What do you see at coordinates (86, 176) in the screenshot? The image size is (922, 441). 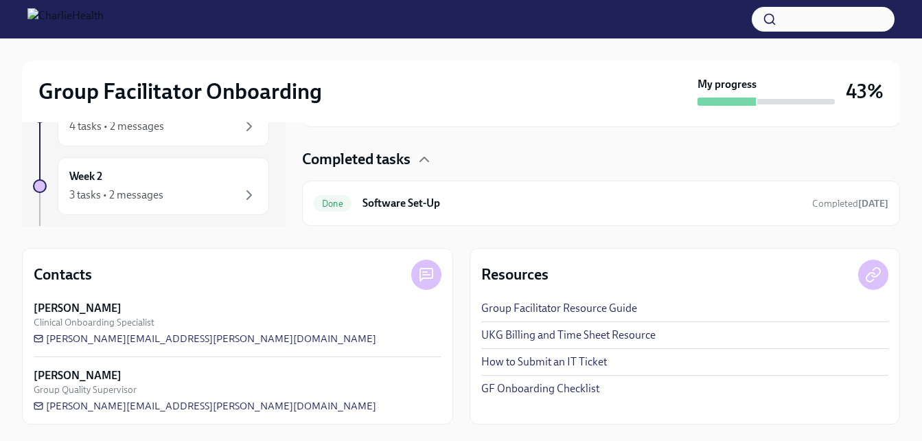 I see `h6: Week 2` at bounding box center [86, 176].